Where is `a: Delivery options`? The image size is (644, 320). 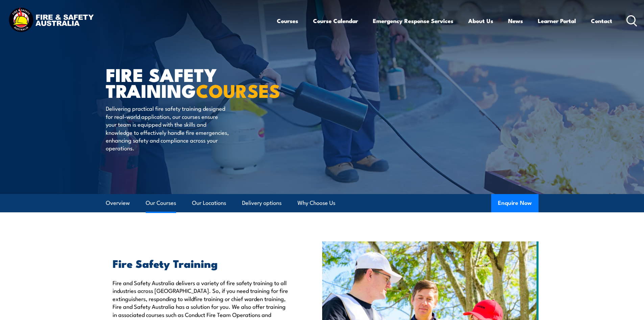
a: Delivery options is located at coordinates (262, 202).